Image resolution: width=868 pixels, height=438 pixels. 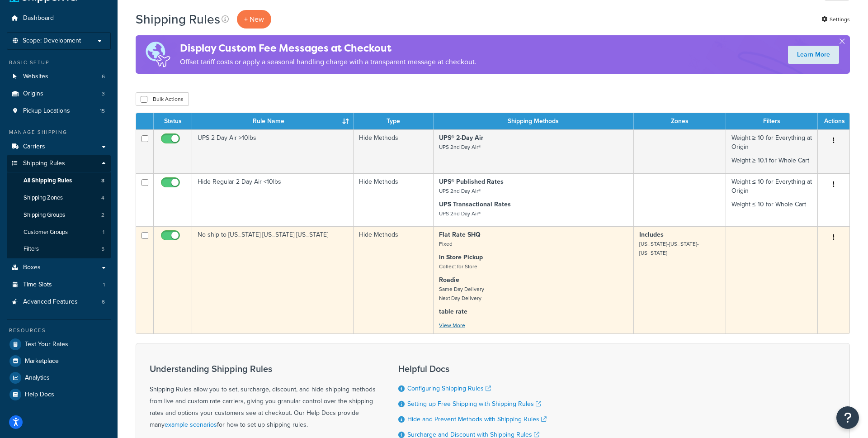 What do you see at coordinates (44, 164) in the screenshot?
I see `span: Shipping Rules` at bounding box center [44, 164].